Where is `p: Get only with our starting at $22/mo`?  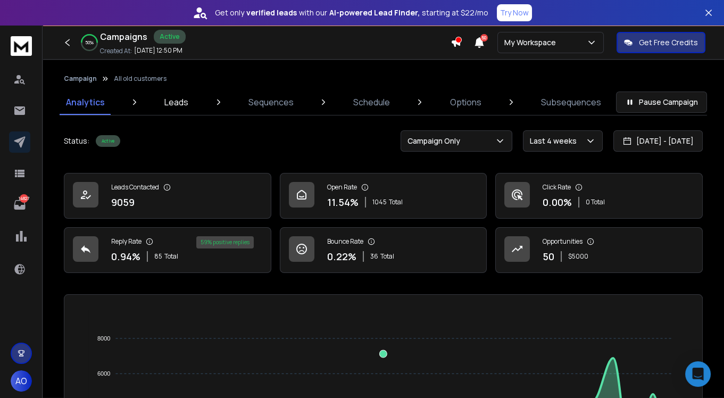 p: Get only with our starting at $22/mo is located at coordinates (351, 13).